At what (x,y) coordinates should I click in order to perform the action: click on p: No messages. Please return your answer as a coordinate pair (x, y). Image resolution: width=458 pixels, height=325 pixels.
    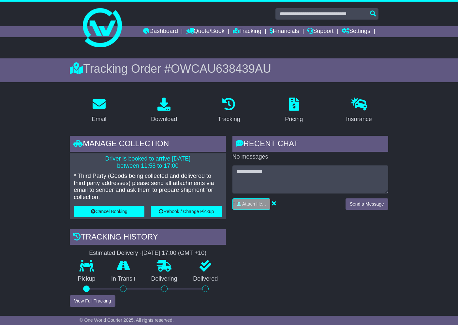
    Looking at the image, I should click on (311, 157).